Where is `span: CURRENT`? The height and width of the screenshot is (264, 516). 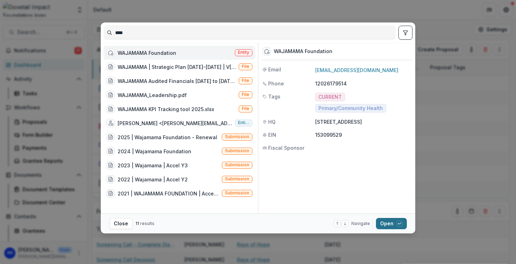
span: CURRENT is located at coordinates (330, 97).